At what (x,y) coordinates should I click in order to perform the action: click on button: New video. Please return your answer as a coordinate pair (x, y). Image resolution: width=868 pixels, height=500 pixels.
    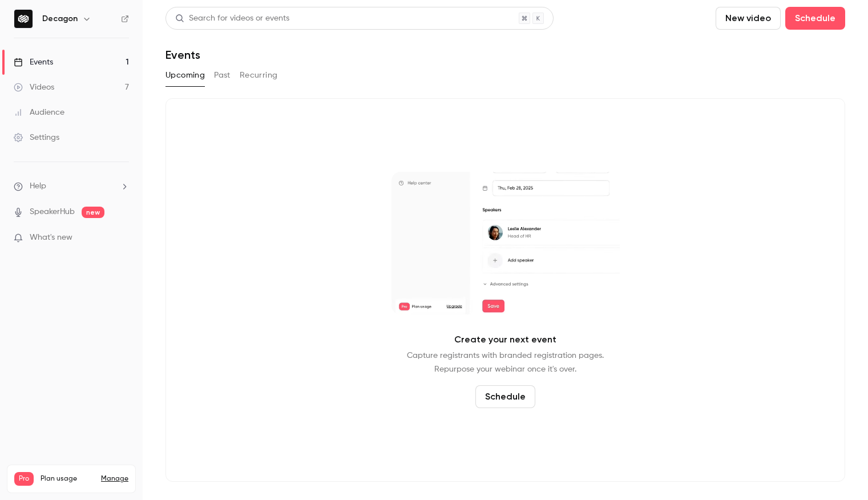
    Looking at the image, I should click on (748, 18).